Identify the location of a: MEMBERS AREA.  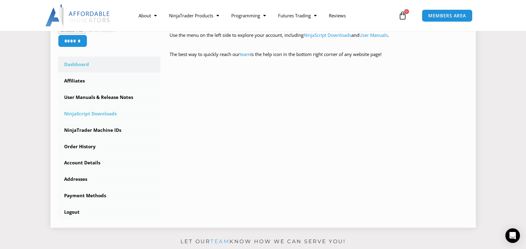
(447, 16).